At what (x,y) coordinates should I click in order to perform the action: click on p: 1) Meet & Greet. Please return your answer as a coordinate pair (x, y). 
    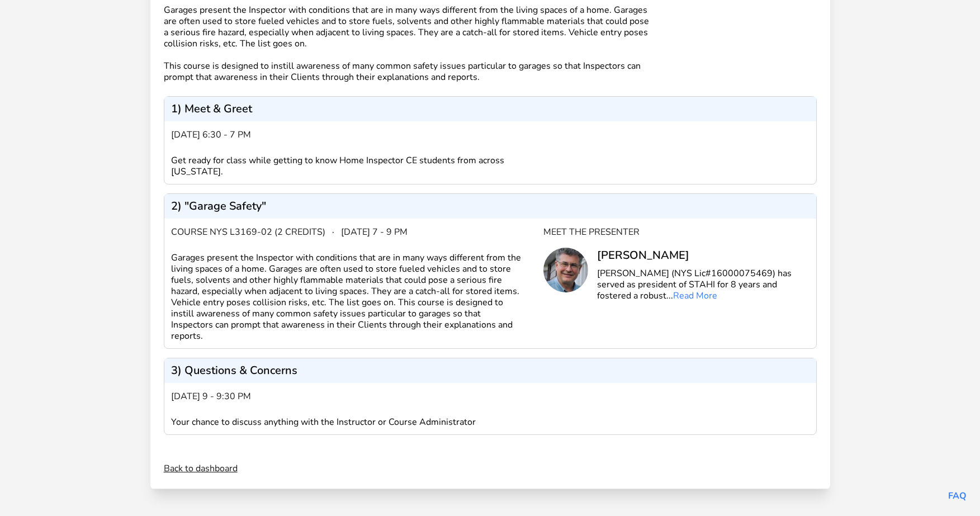
    Looking at the image, I should click on (212, 109).